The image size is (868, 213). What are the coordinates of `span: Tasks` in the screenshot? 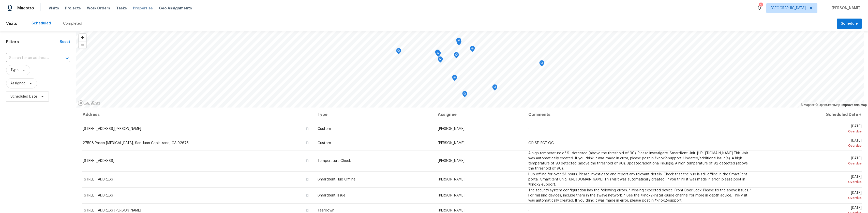 It's located at (122, 8).